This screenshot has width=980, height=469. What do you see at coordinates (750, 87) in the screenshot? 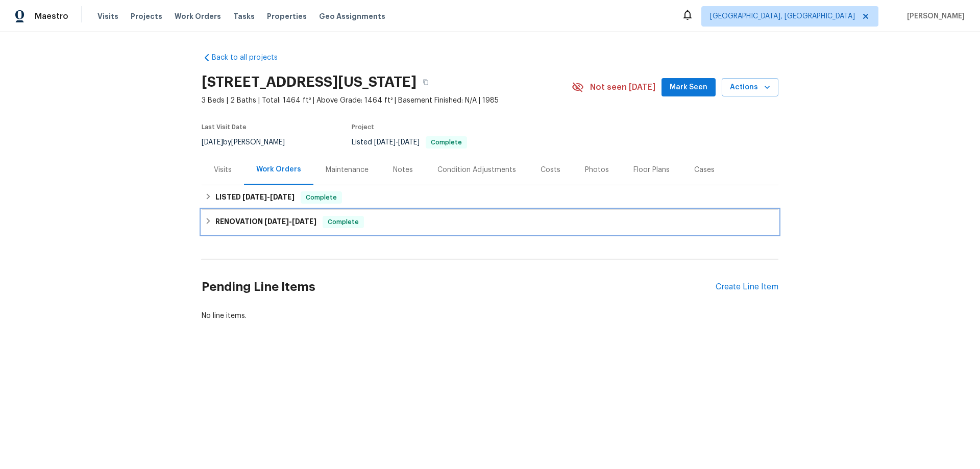
I see `button: Actions` at bounding box center [750, 87].